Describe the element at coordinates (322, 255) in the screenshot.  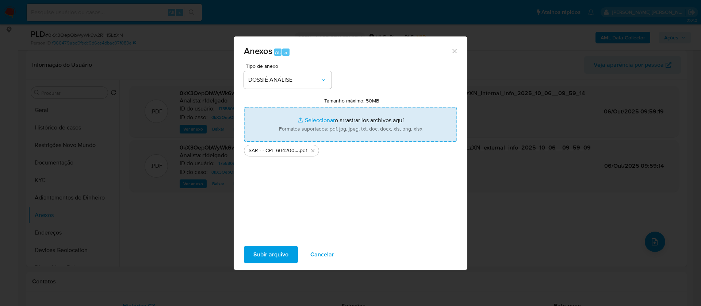
I see `span: Cancelar` at that location.